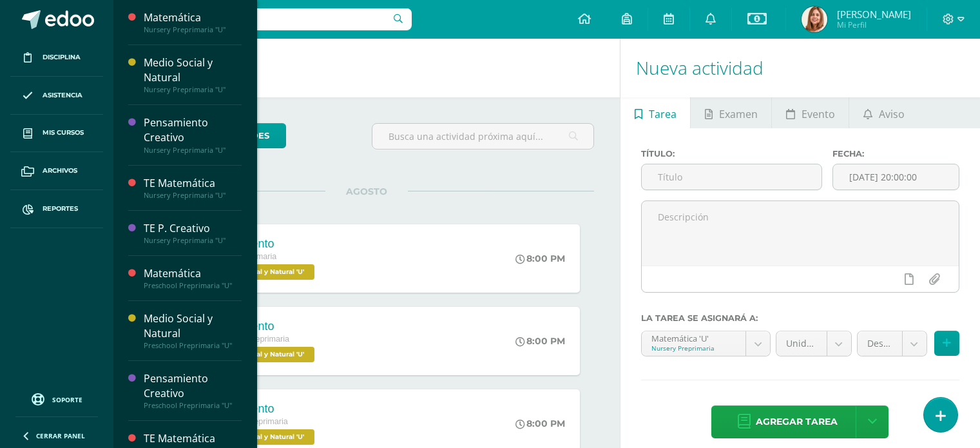 The image size is (980, 448). What do you see at coordinates (193, 278) in the screenshot?
I see `a: MatemáticaPreschool Preprimaria "U"` at bounding box center [193, 278].